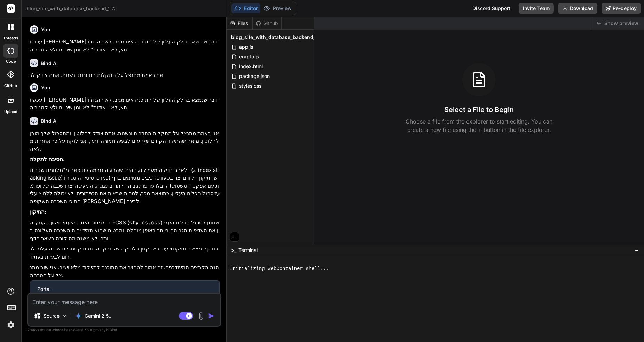 The height and width of the screenshot is (342, 644). What do you see at coordinates (51, 316) in the screenshot?
I see `p: Source` at bounding box center [51, 316].